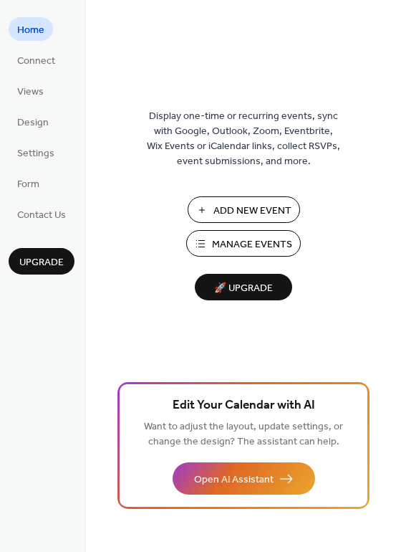 Image resolution: width=401 pixels, height=552 pixels. What do you see at coordinates (244, 139) in the screenshot?
I see `span: Display one-time or recurring events, sync with Google, Outlook, Zoom, Eventbrite, Wix Events or ...` at bounding box center [244, 139].